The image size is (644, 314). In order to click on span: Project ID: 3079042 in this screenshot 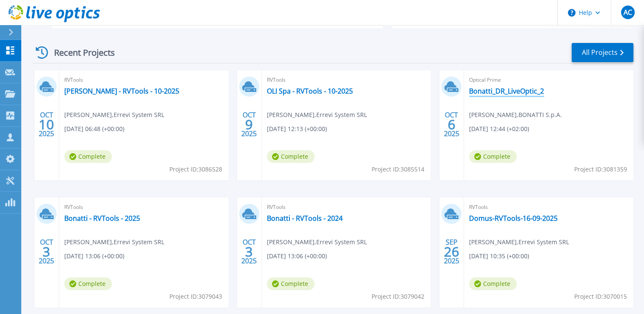, I will do `click(398, 296)`.